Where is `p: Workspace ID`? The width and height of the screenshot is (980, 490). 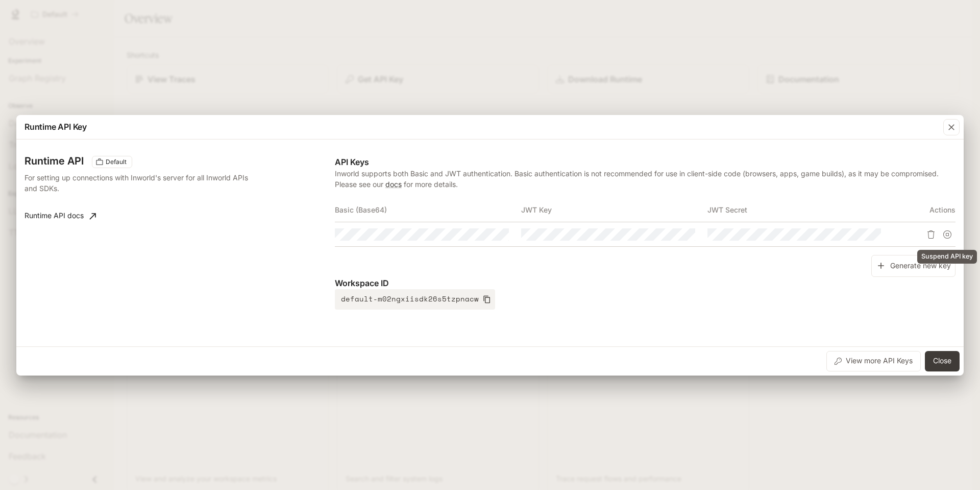 p: Workspace ID is located at coordinates (645, 283).